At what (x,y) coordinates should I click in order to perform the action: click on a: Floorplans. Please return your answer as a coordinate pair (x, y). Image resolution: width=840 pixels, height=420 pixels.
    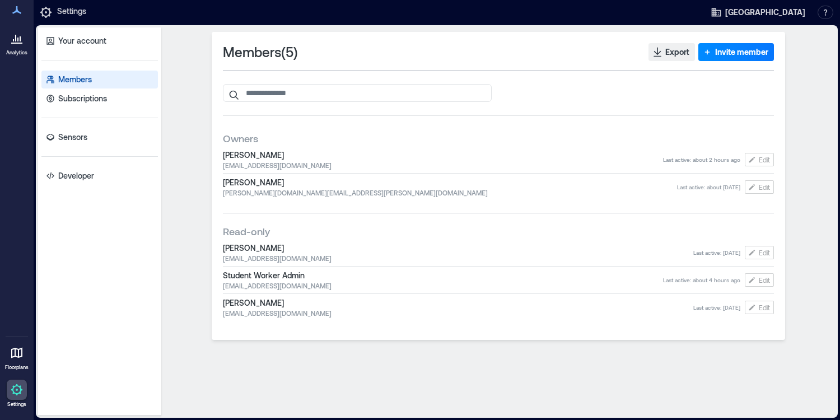
    Looking at the image, I should click on (17, 357).